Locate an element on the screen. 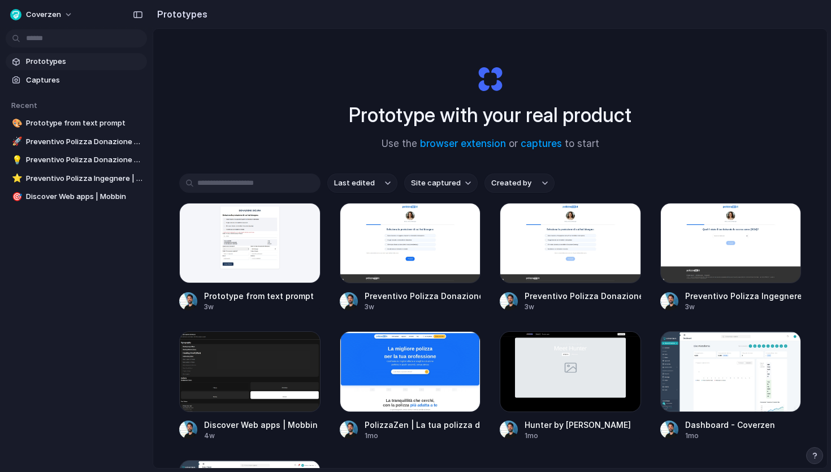 The height and width of the screenshot is (472, 831). a: Dashboard - CoverzenDashboard - Coverzen1mo is located at coordinates (731, 385).